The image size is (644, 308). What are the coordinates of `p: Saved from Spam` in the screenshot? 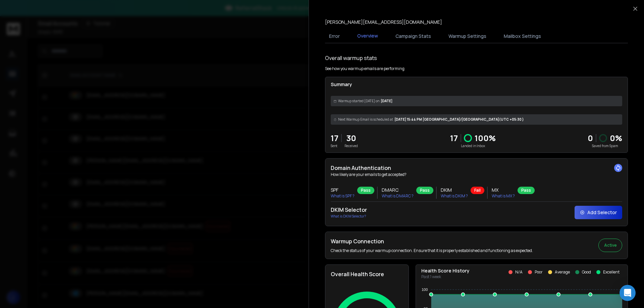 It's located at (605, 146).